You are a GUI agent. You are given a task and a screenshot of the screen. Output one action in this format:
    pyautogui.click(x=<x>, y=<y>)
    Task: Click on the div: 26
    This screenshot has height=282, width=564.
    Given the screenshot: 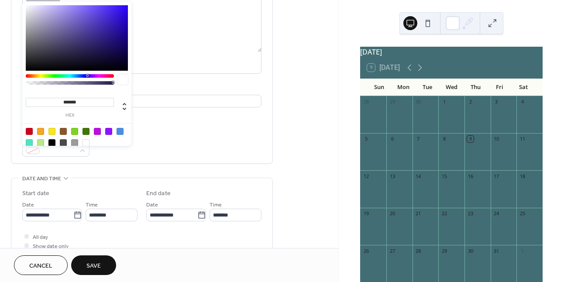 What is the action you would take?
    pyautogui.click(x=366, y=251)
    